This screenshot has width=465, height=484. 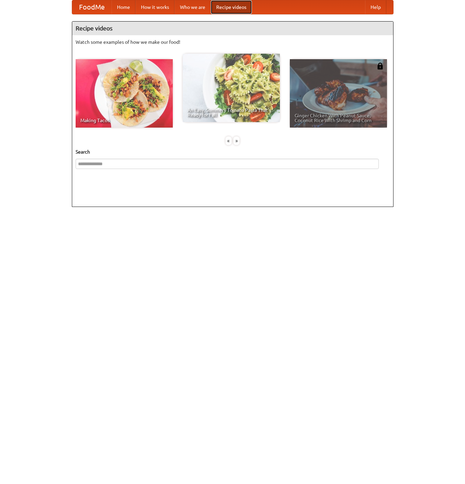 What do you see at coordinates (231, 7) in the screenshot?
I see `a: Recipe videos` at bounding box center [231, 7].